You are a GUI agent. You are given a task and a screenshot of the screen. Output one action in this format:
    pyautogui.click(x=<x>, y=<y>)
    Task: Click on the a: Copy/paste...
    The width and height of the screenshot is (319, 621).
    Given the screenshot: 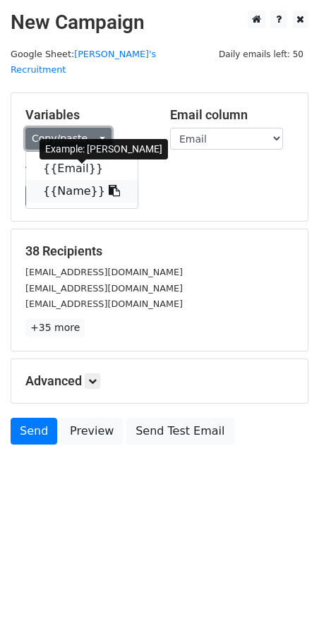 What is the action you would take?
    pyautogui.click(x=68, y=138)
    